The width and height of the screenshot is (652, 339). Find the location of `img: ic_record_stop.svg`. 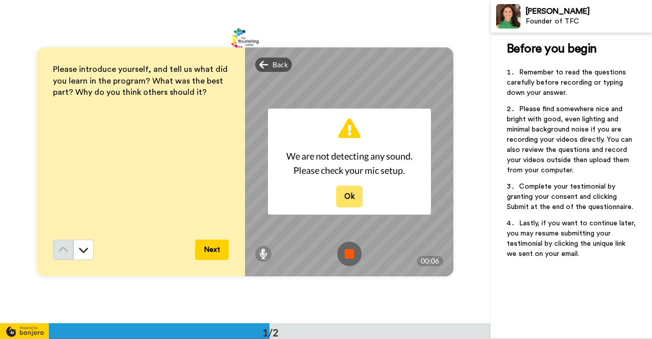

img: ic_record_stop.svg is located at coordinates (350, 254).